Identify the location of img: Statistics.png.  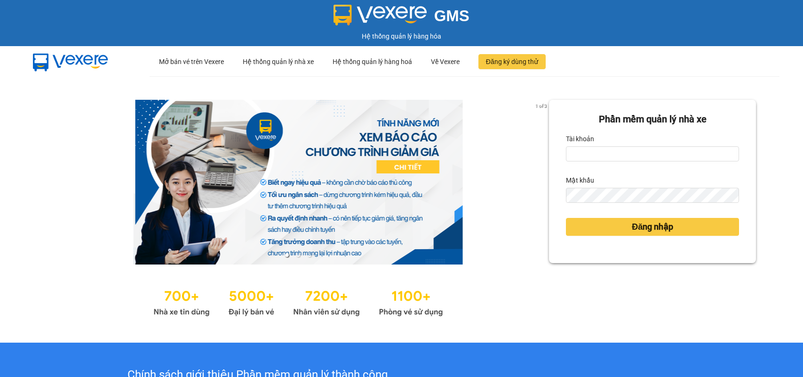
(298, 301).